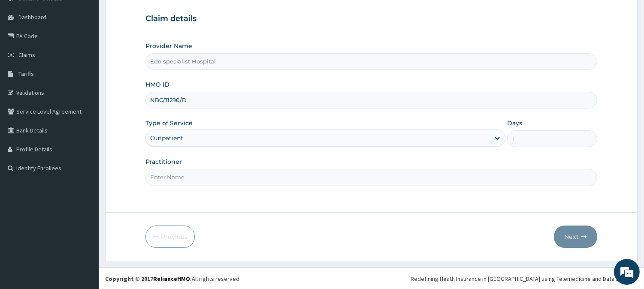  Describe the element at coordinates (167, 138) in the screenshot. I see `div: Outpatient` at that location.